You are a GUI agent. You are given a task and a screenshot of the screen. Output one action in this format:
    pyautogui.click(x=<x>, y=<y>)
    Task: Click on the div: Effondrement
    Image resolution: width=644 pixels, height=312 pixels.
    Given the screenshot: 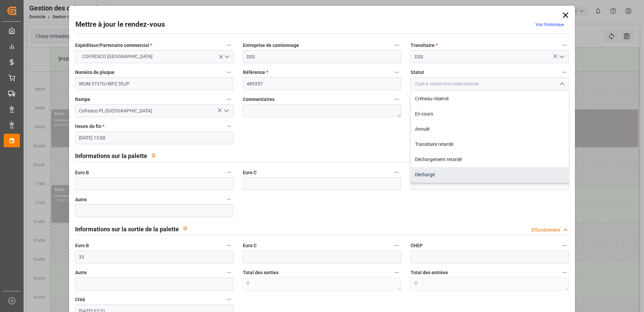 What is the action you would take?
    pyautogui.click(x=546, y=230)
    